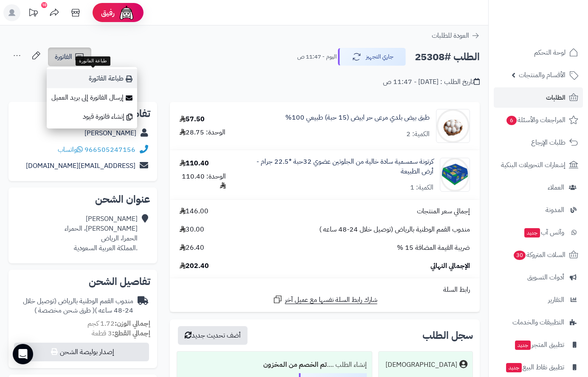 The height and width of the screenshot is (377, 588). What do you see at coordinates (453, 126) in the screenshot?
I see `img: 1734979698-larg1594735574-90x90.jpg` at bounding box center [453, 126].